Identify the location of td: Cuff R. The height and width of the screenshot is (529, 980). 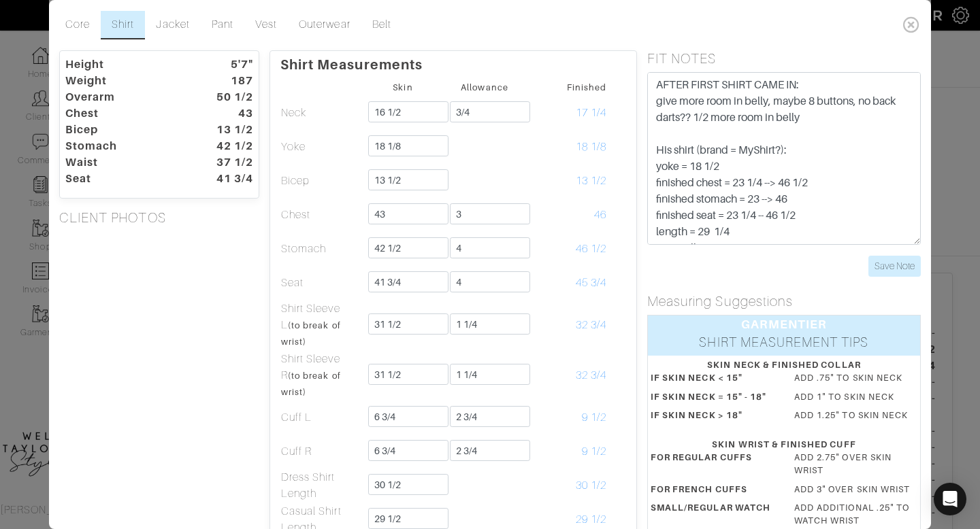
(321, 452).